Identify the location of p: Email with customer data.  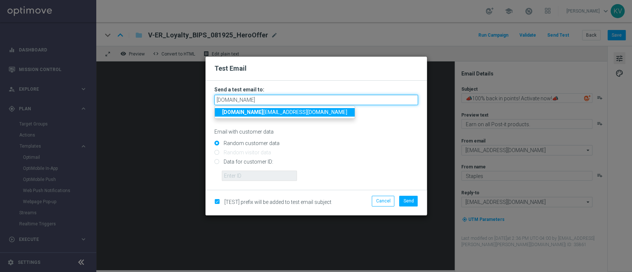
(316, 132).